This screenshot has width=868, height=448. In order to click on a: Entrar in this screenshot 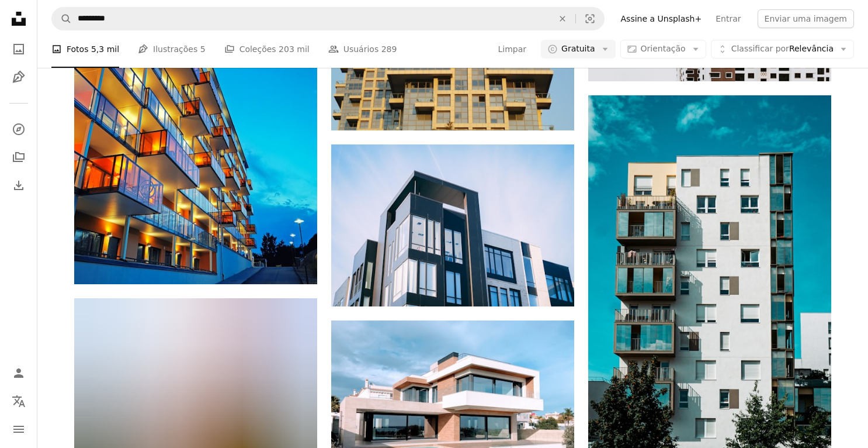, I will do `click(728, 19)`.